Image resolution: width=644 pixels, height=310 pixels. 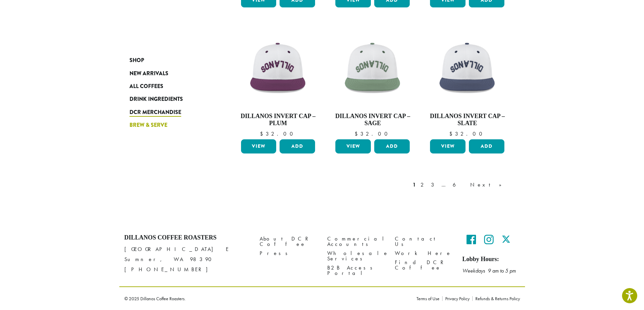 What do you see at coordinates (278, 83) in the screenshot?
I see `a: Dillanos Invert Cap – Plum $32.00` at bounding box center [278, 83].